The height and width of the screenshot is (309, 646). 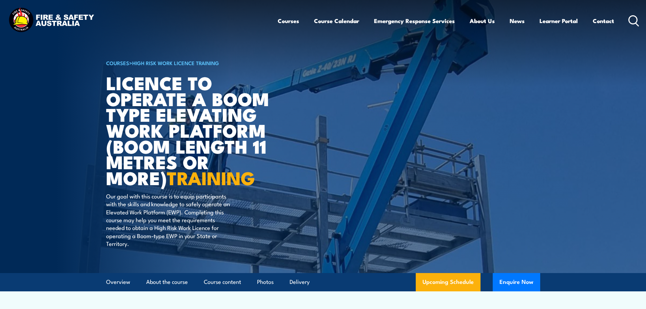 I want to click on a: News, so click(x=517, y=21).